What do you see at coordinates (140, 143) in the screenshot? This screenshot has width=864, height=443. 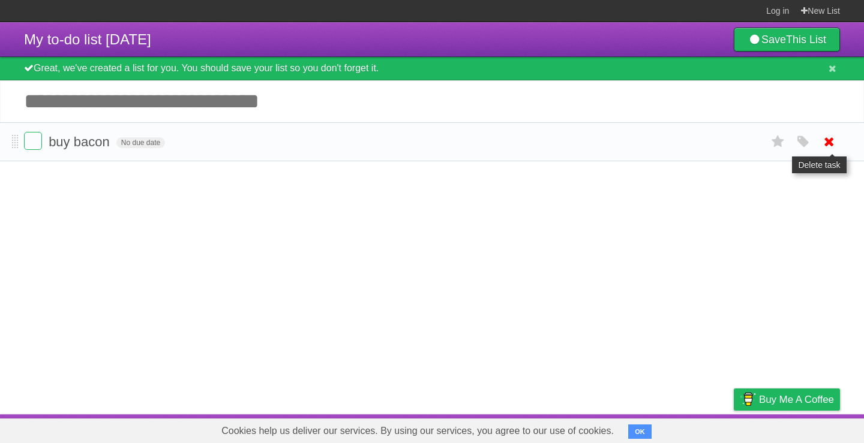 I see `span: No due date` at bounding box center [140, 143].